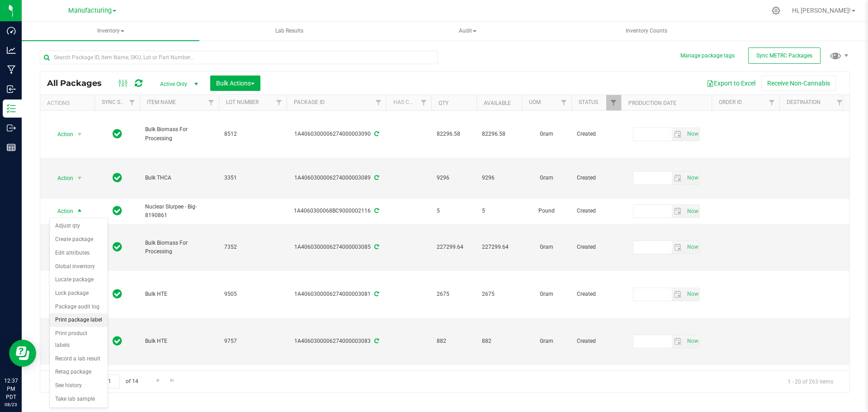  I want to click on span: All Packages, so click(79, 83).